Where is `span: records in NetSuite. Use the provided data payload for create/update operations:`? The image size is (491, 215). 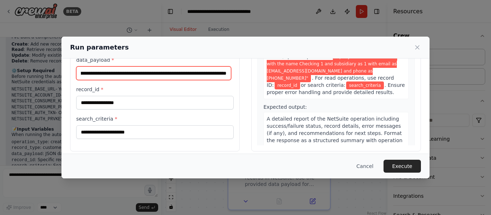
span: records in NetSuite. Use the provided data payload for create/update operations: is located at coordinates (330, 49).